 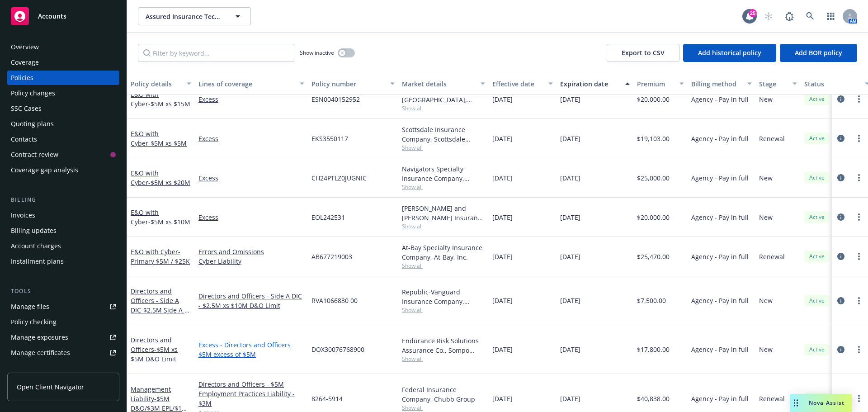 I want to click on a: Errors and Omissions, so click(x=251, y=251).